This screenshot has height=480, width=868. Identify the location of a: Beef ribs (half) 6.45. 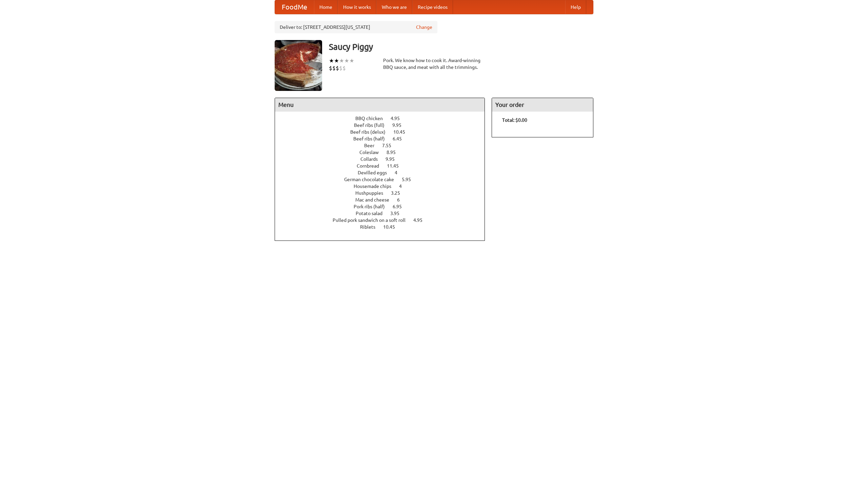
(384, 139).